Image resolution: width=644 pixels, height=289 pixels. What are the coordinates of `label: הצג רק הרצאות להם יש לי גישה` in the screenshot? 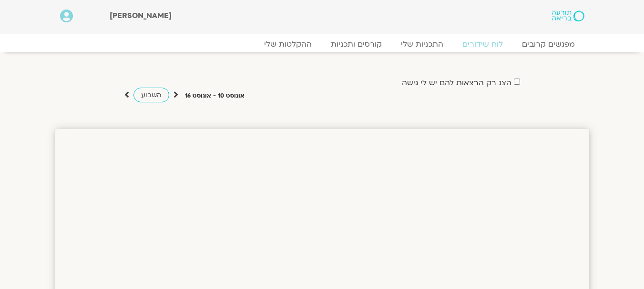 It's located at (457, 83).